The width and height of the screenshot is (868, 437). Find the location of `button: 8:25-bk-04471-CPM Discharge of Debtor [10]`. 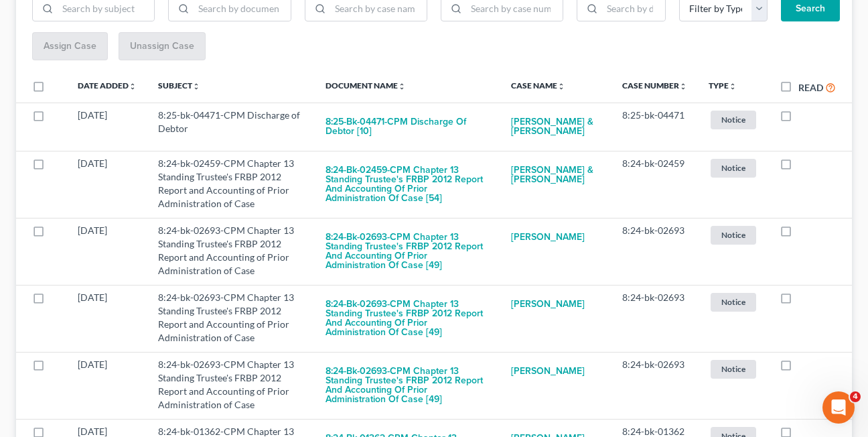

button: 8:25-bk-04471-CPM Discharge of Debtor [10] is located at coordinates (407, 127).